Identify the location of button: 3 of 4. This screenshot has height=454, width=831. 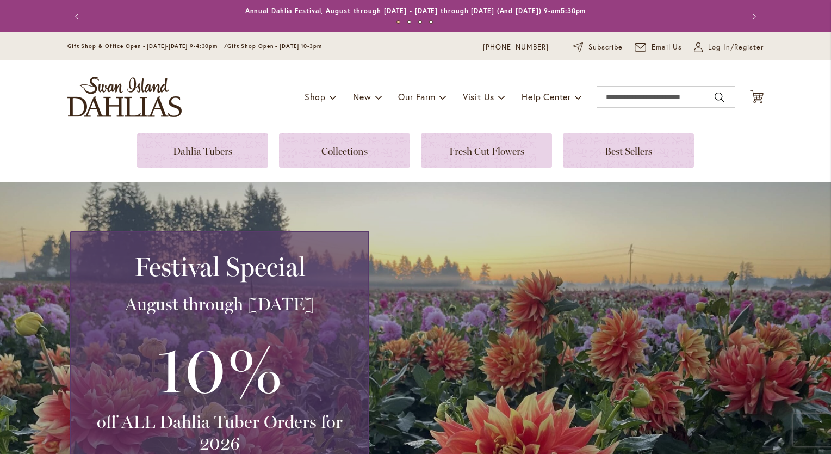
(420, 22).